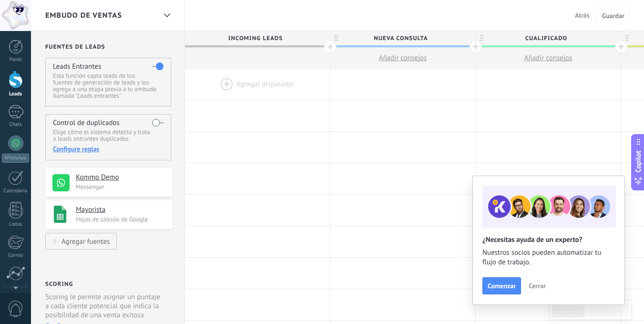 This screenshot has height=324, width=644. I want to click on h4: Control de duplicados, so click(86, 123).